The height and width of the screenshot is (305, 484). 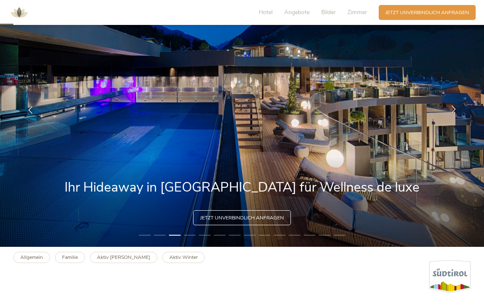 I want to click on span: Hotel, so click(x=265, y=12).